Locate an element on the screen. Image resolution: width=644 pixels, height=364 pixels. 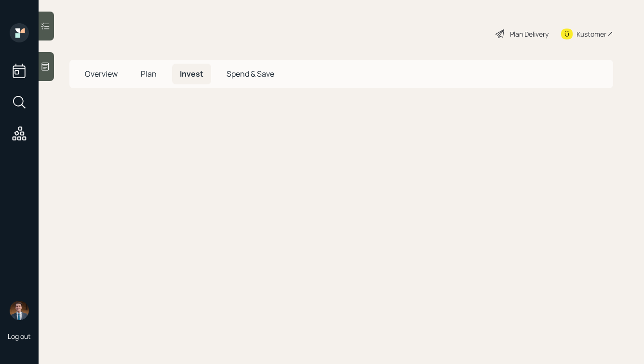
span: Overview is located at coordinates (101, 74).